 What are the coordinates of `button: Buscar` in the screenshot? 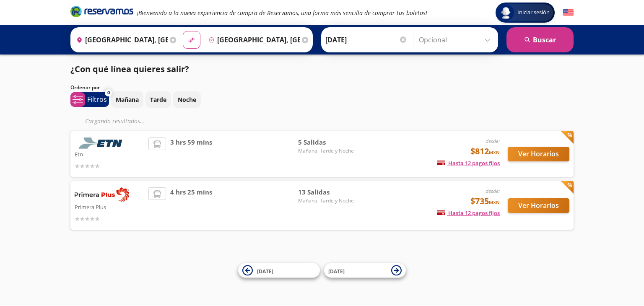 It's located at (540, 40).